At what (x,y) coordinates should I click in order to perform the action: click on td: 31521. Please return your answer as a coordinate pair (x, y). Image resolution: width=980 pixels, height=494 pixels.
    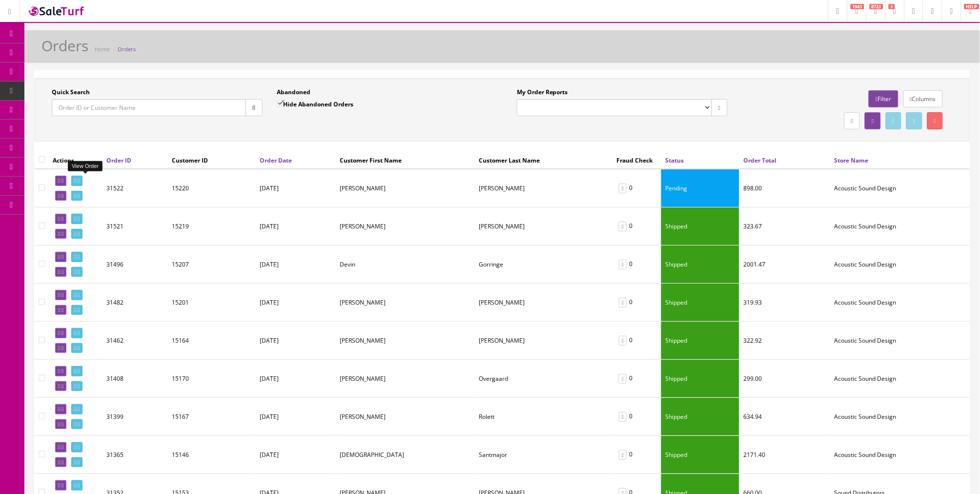
    Looking at the image, I should click on (135, 226).